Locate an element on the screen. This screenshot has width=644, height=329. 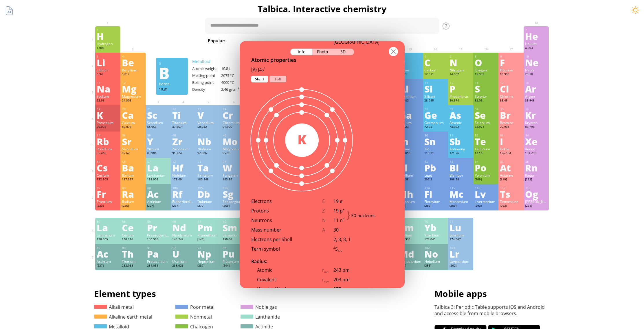
div: 42 is located at coordinates (234, 135).